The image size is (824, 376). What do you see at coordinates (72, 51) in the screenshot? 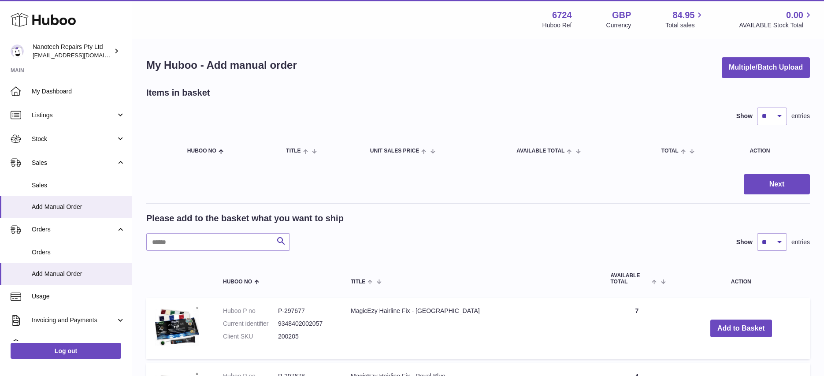
I see `div: Nanotech Repairs Pty Ltd` at bounding box center [72, 51].